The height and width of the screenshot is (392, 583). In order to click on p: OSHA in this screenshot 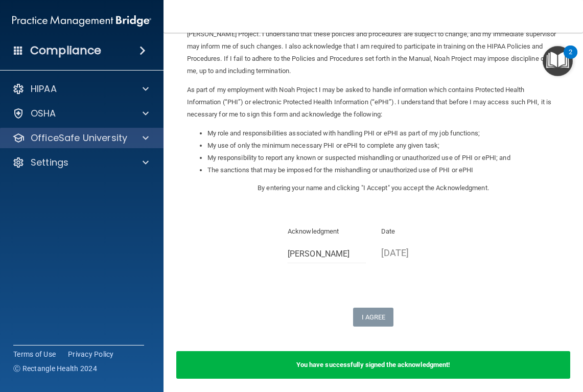, I will do `click(44, 114)`.